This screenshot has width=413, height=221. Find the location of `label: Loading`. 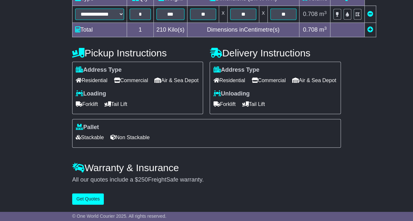

label: Loading is located at coordinates (91, 94).